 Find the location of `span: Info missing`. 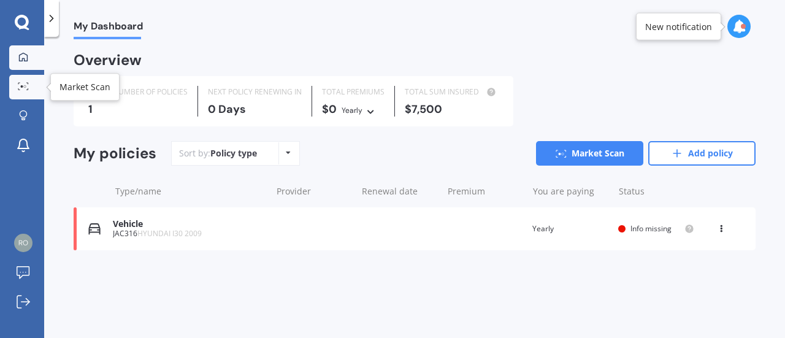

span: Info missing is located at coordinates (651, 228).